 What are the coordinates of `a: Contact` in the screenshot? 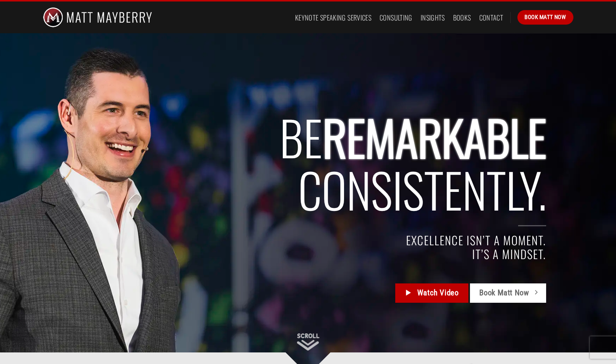 It's located at (491, 18).